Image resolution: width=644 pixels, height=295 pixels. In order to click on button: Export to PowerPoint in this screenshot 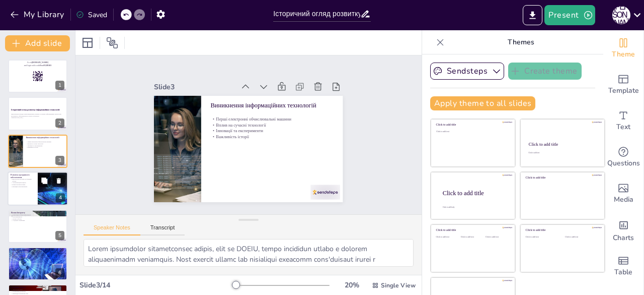, I will do `click(532, 15)`.